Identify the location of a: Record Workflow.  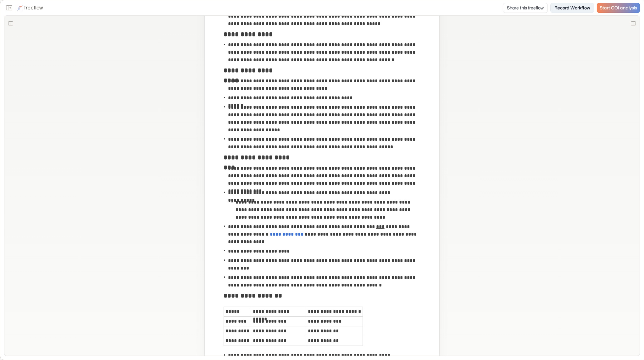
(573, 8).